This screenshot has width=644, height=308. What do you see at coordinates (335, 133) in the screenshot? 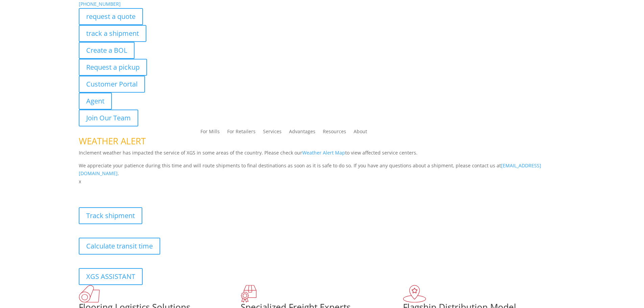
I see `a: Resources` at bounding box center [335, 133].